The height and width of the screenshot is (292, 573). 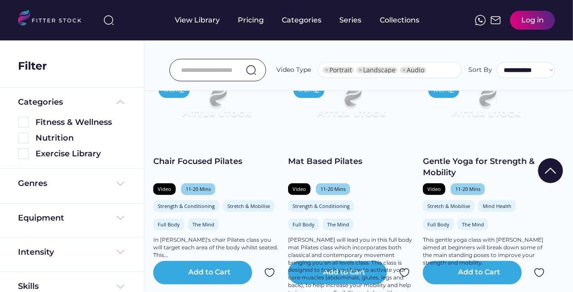 What do you see at coordinates (551, 171) in the screenshot?
I see `img: Group%201000002322%20%281%29.svg` at bounding box center [551, 171].